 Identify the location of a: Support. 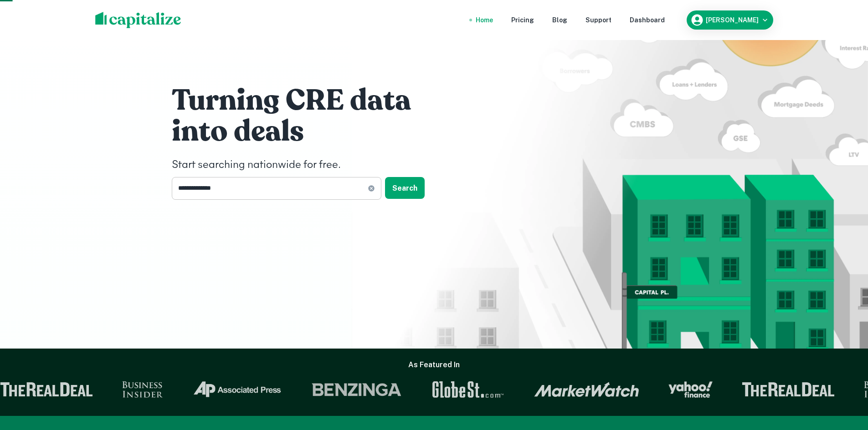
(598, 20).